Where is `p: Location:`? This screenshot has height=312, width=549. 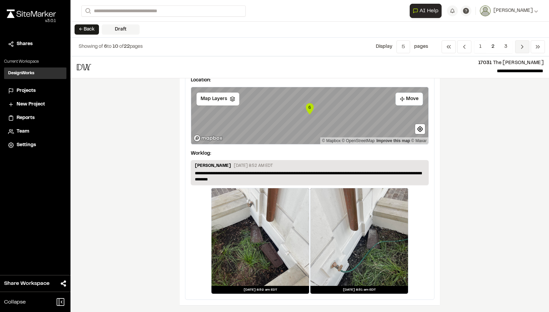
p: Location: is located at coordinates (310, 80).